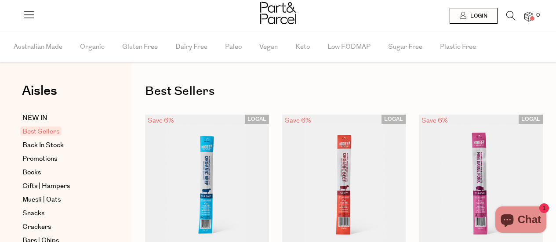  What do you see at coordinates (538, 15) in the screenshot?
I see `span: 0` at bounding box center [538, 15].